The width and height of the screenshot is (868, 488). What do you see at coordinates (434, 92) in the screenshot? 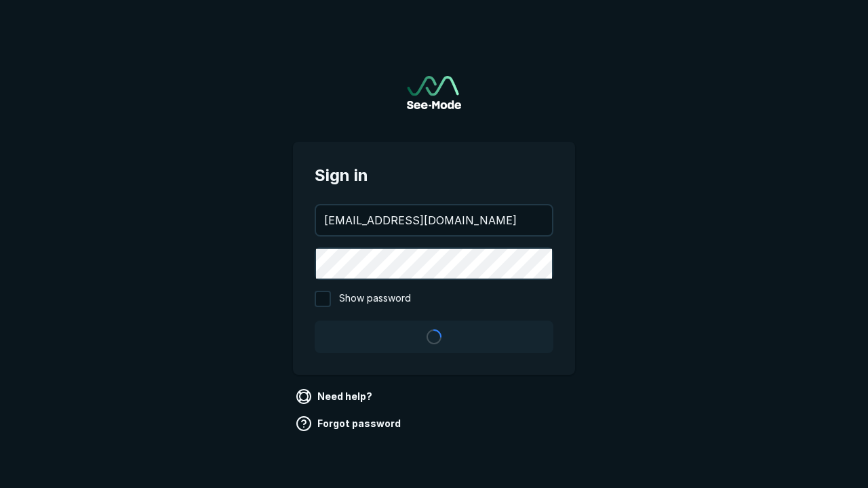
I see `img: See-Mode Logo` at bounding box center [434, 92].